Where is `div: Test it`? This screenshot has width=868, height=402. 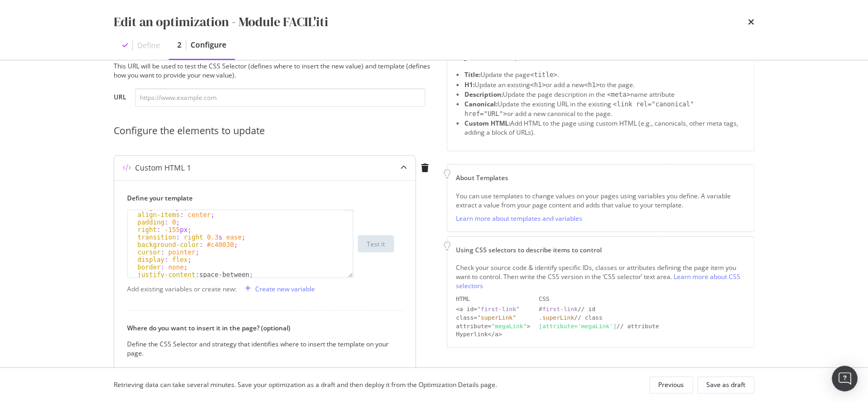
div: Test it is located at coordinates (376, 244).